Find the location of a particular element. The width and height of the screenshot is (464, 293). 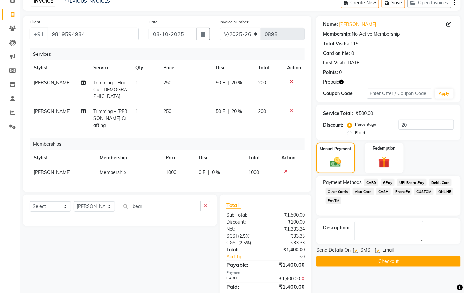

div: Description: is located at coordinates (336, 228).